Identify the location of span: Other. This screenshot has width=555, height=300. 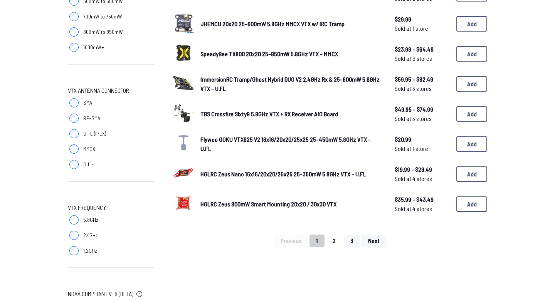
(89, 165).